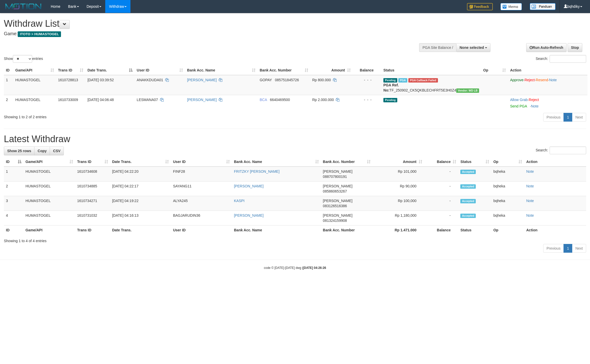 The image size is (590, 364). What do you see at coordinates (546, 47) in the screenshot?
I see `a: Run Auto-Refresh` at bounding box center [546, 47].